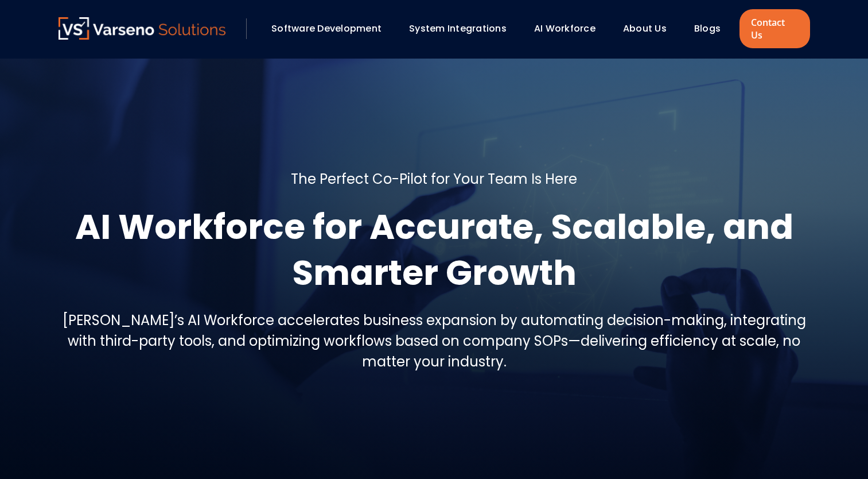 The width and height of the screenshot is (868, 479). Describe the element at coordinates (142, 28) in the screenshot. I see `img: Varseno Solutions – Product Engineering & IT Services` at that location.